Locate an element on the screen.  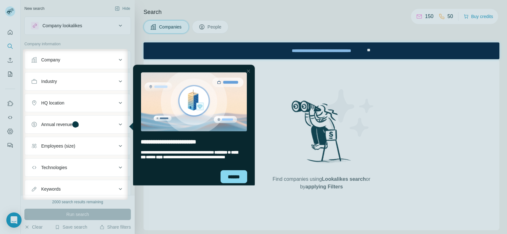
div: Got it is located at coordinates (106, 113).